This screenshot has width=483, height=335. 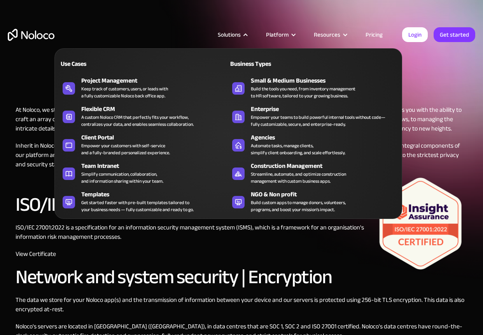 I want to click on a: home, so click(x=31, y=35).